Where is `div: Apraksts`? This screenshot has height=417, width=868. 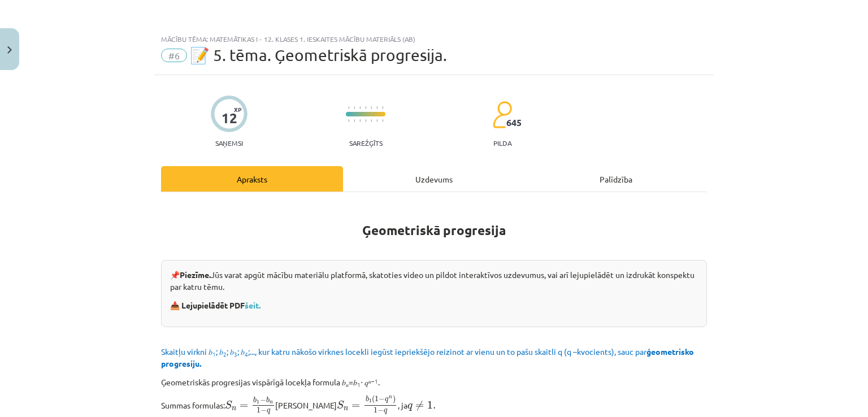
div: Apraksts is located at coordinates (252, 179).